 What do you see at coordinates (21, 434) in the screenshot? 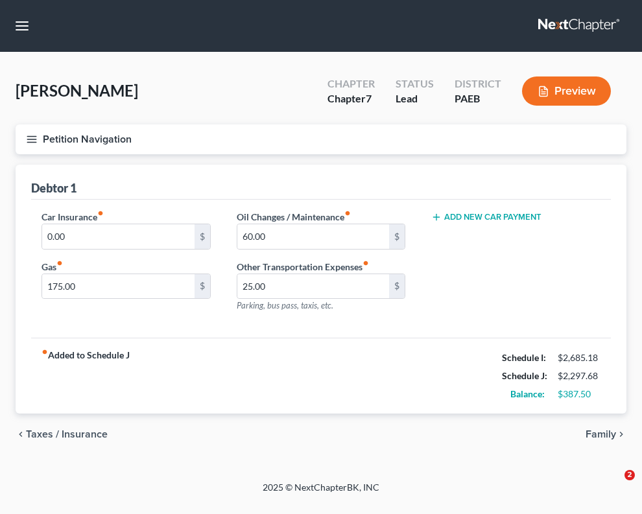
I see `i: chevron_left` at bounding box center [21, 434].